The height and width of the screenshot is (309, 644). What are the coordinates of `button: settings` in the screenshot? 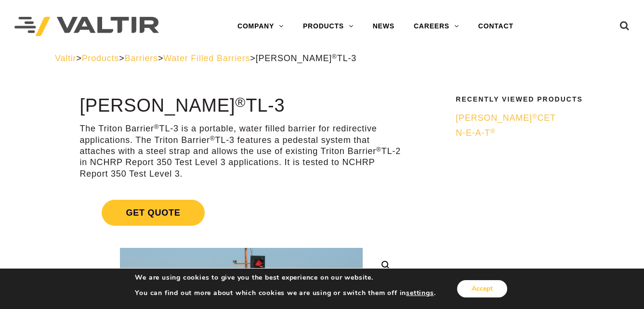 It's located at (419, 293).